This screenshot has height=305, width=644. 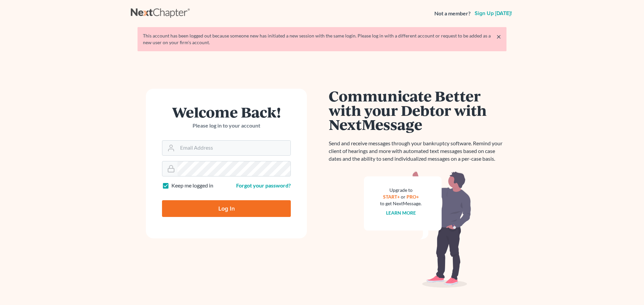 I want to click on a: PRO+, so click(x=413, y=196).